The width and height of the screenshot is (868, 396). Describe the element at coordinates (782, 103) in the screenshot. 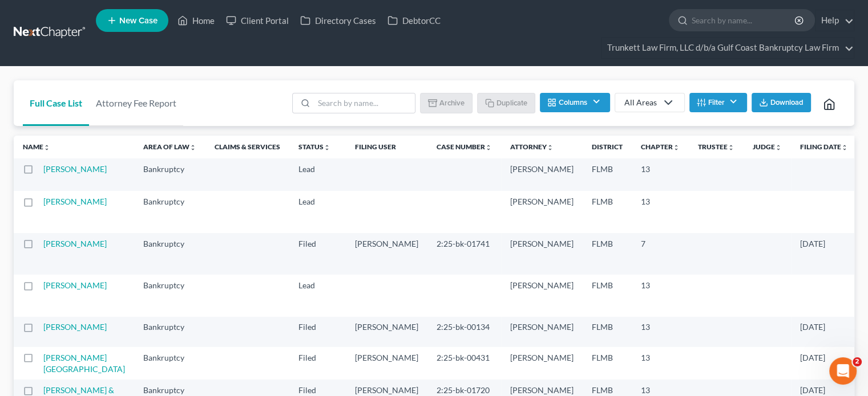

I see `button: Download` at that location.